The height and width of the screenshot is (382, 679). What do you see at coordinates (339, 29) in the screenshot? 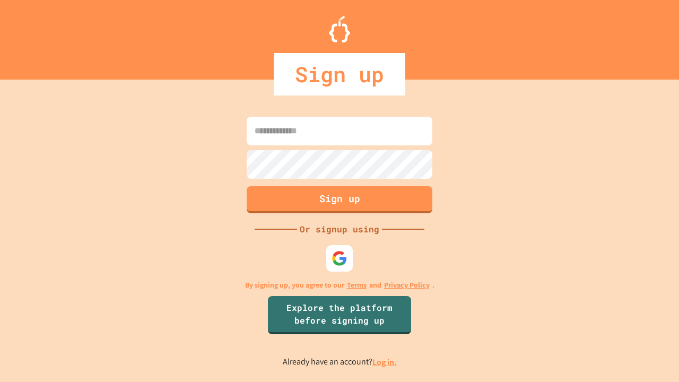
I see `img: Logo.svg` at bounding box center [339, 29].